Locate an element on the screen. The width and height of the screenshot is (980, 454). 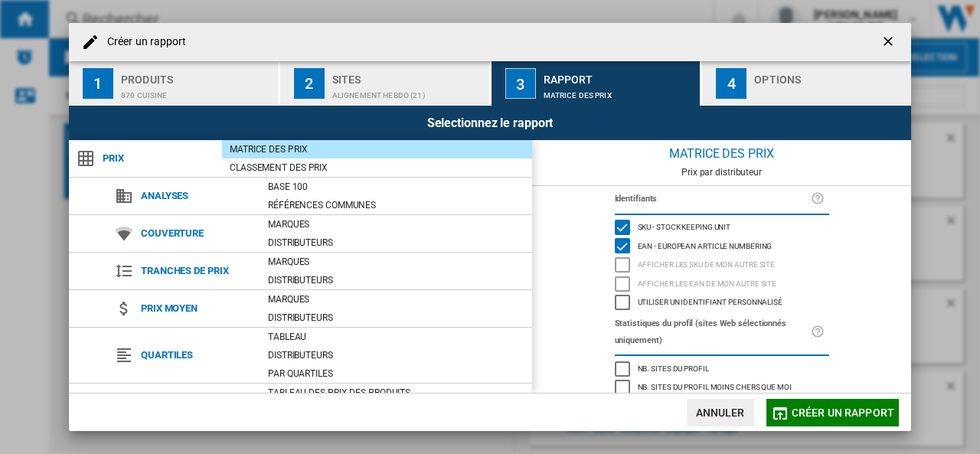
button: getI18NText('BUTTONS.CLOSE_DIALOG') is located at coordinates (890, 42).